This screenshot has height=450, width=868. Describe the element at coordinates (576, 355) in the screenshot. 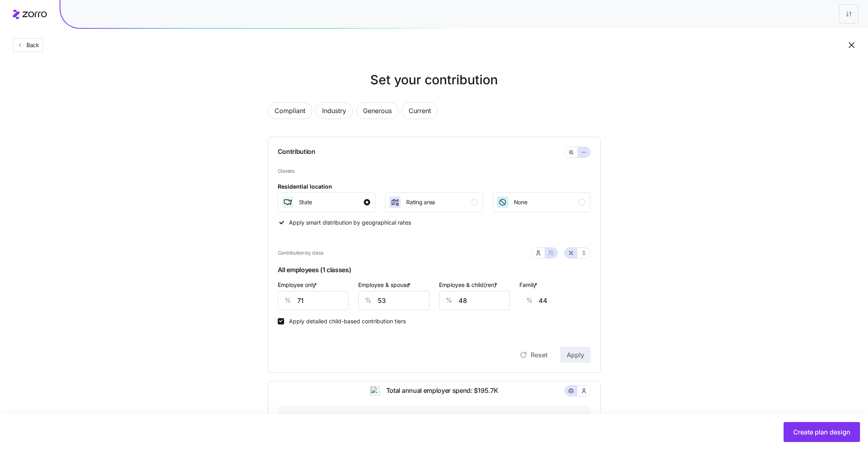

I see `button: Apply` at that location.